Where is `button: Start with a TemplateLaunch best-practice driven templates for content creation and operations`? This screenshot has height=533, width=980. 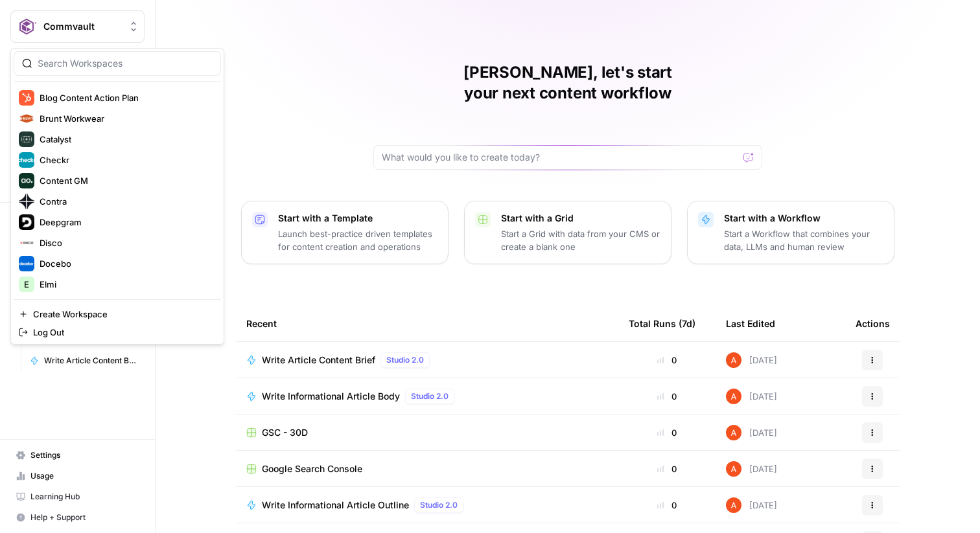
button: Start with a TemplateLaunch best-practice driven templates for content creation and operations is located at coordinates (345, 233).